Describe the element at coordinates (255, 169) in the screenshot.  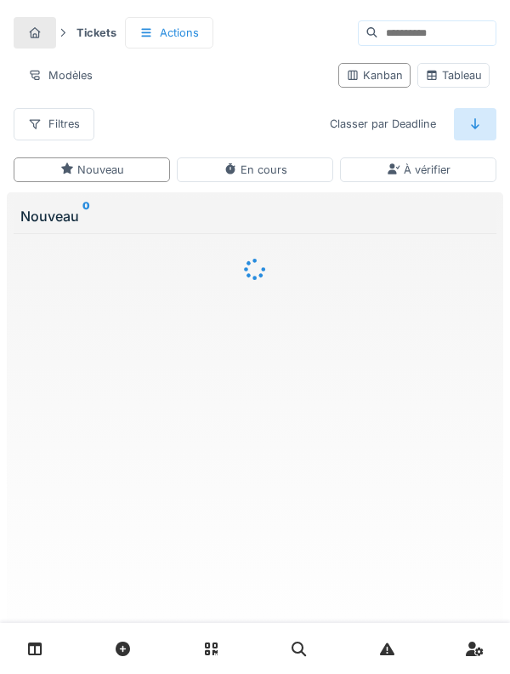
I see `div: En cours` at that location.